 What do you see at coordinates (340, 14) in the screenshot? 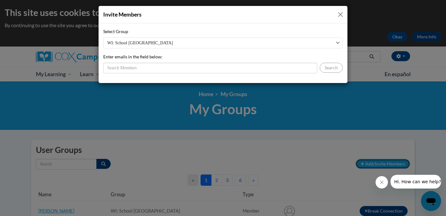
I see `button: Close` at bounding box center [340, 14].